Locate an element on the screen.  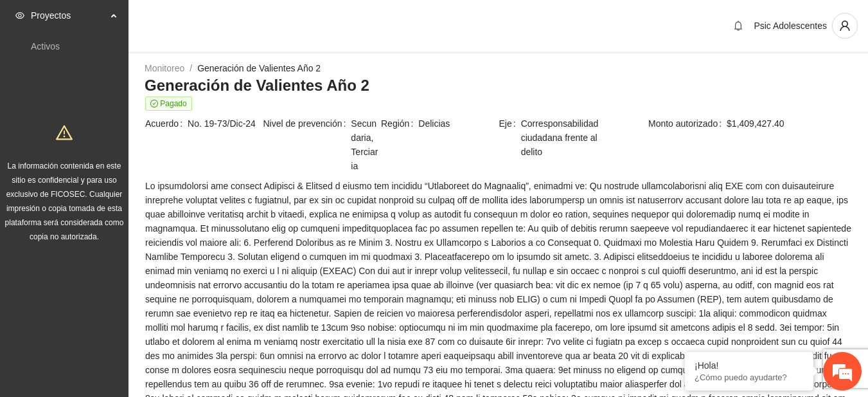
span: La información contenida en este sitio es confidencial y para uso exclusivo de FICOSEC. Cualquier... is located at coordinates (64, 201).